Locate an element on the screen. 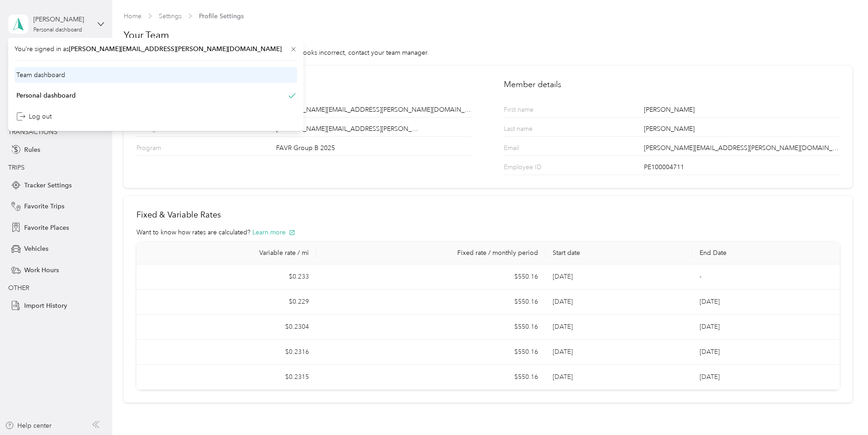  p: Last name is located at coordinates (539, 130).